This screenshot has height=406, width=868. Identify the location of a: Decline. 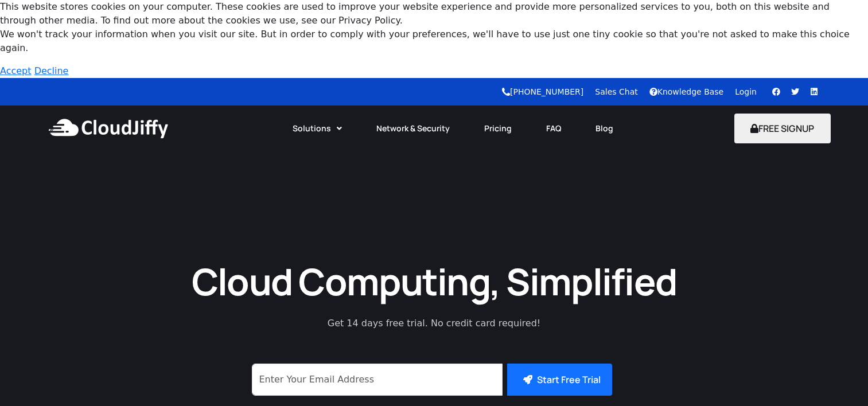
(51, 71).